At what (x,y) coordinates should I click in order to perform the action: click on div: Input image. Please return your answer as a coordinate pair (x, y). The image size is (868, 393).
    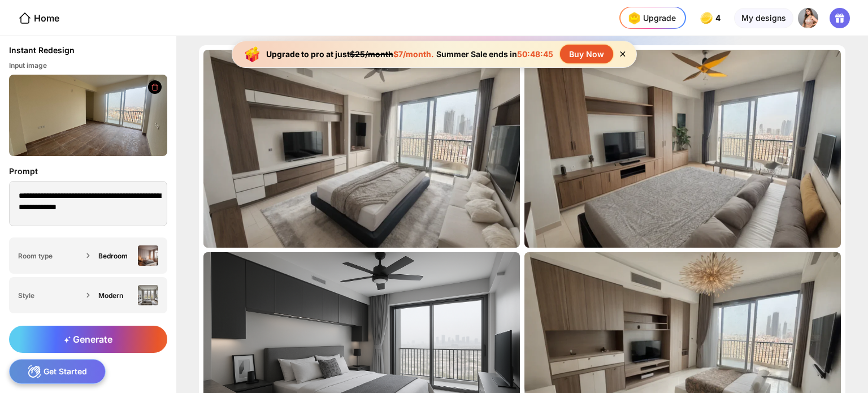
    Looking at the image, I should click on (88, 65).